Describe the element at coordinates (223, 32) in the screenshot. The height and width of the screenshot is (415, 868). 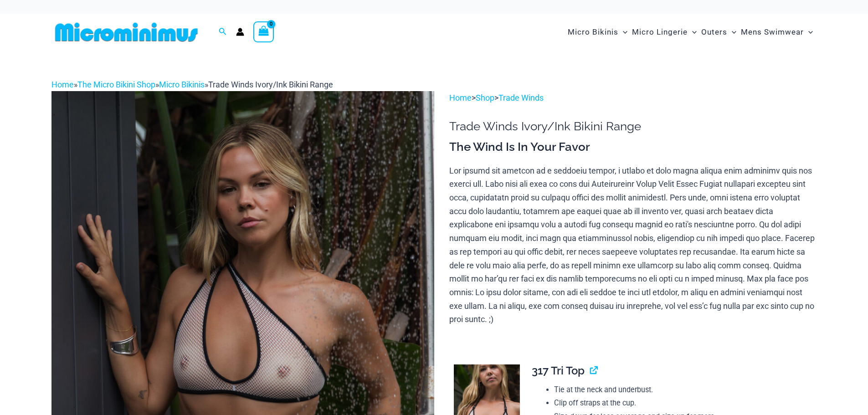
I see `a: Search icon link` at that location.